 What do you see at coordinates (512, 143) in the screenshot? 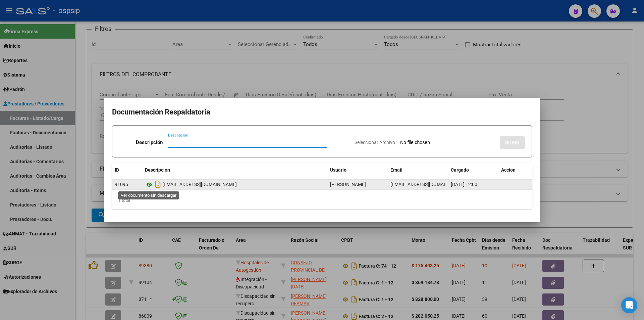
I see `span: SUBIR` at bounding box center [512, 143].